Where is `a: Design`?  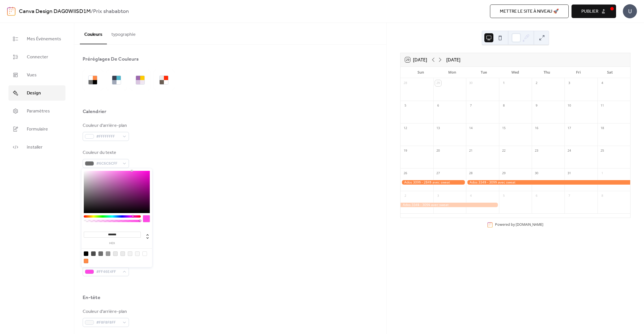 a: Design is located at coordinates (37, 93).